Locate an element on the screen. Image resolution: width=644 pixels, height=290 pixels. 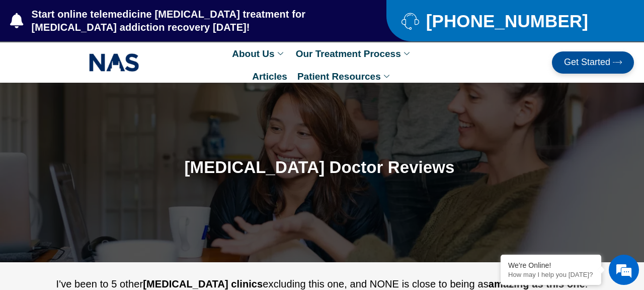
a: About Us is located at coordinates (258, 54).